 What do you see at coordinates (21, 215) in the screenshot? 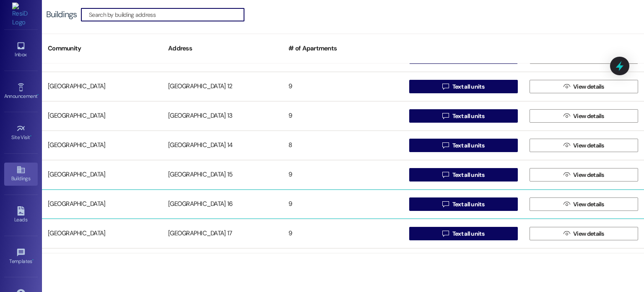
I see `a: Leads` at bounding box center [21, 215].